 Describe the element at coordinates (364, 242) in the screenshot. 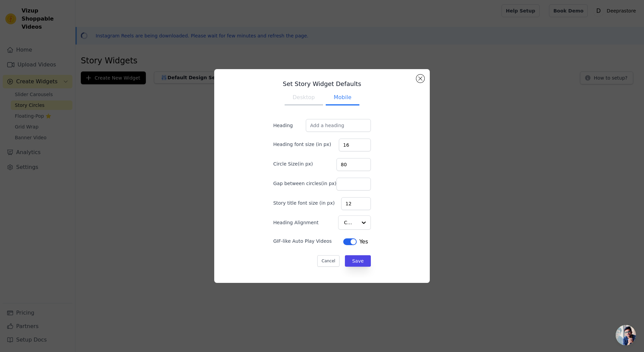

I see `span: Yes` at that location.